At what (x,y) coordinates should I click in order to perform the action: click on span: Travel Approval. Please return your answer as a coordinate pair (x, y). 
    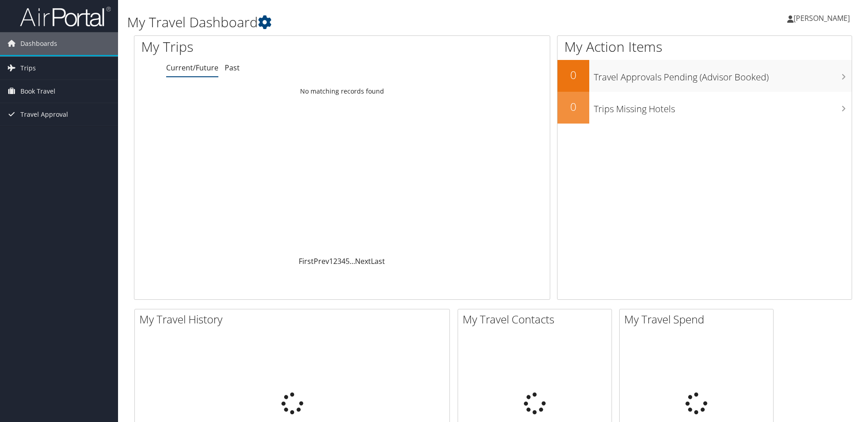
    Looking at the image, I should click on (44, 114).